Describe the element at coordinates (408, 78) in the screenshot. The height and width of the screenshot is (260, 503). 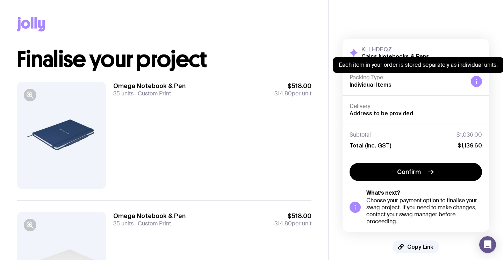
I see `h4: Packing Type` at that location.